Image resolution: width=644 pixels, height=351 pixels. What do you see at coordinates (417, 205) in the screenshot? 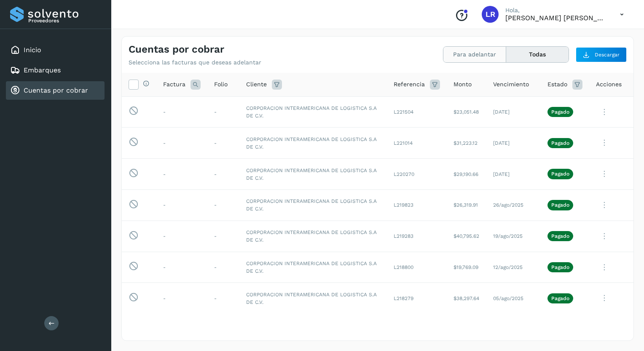
I see `td: L219823` at bounding box center [417, 205].